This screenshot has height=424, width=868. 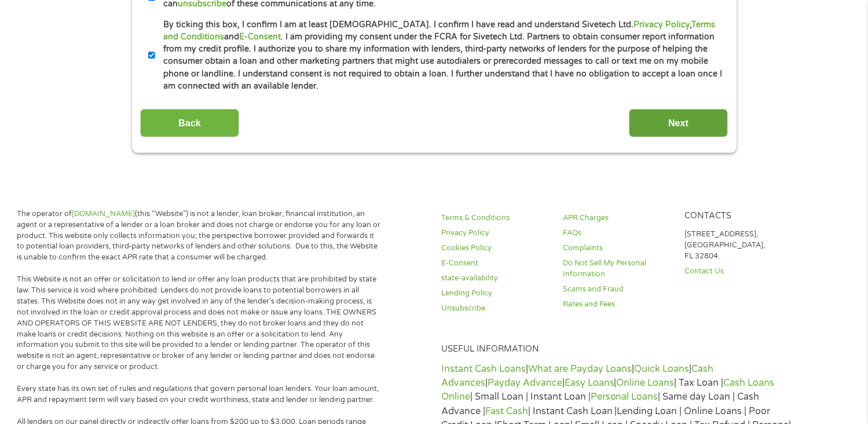 What do you see at coordinates (577, 376) in the screenshot?
I see `a: Cash Advances` at bounding box center [577, 376].